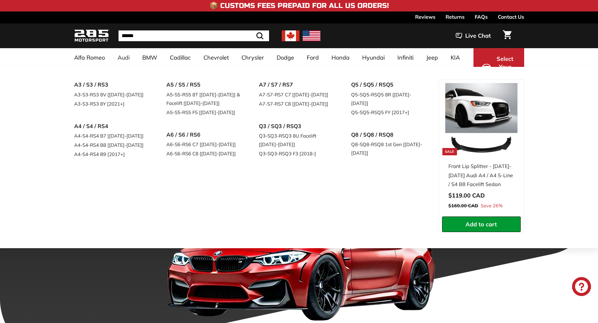 This screenshot has height=323, width=598. I want to click on a: Chevrolet, so click(216, 57).